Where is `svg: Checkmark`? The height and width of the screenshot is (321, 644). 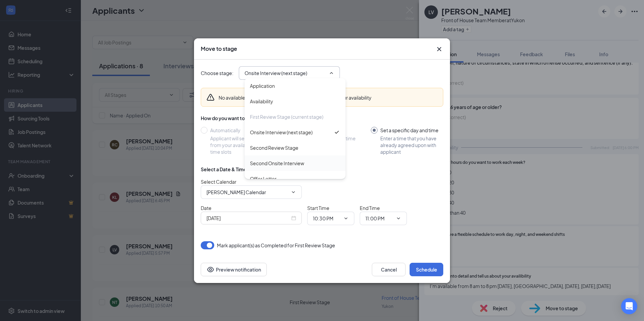 svg: Checkmark is located at coordinates (337, 132).